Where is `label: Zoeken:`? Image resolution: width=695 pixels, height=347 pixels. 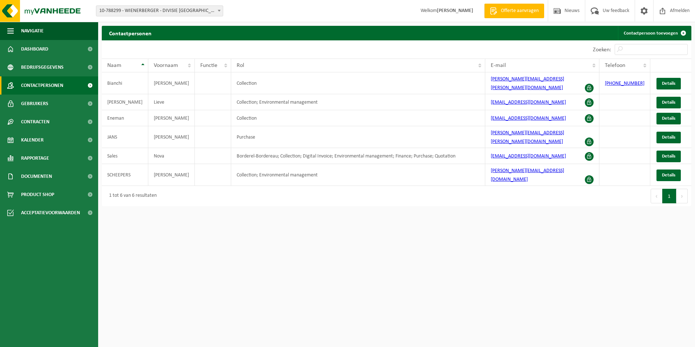 label: Zoeken: is located at coordinates (602, 50).